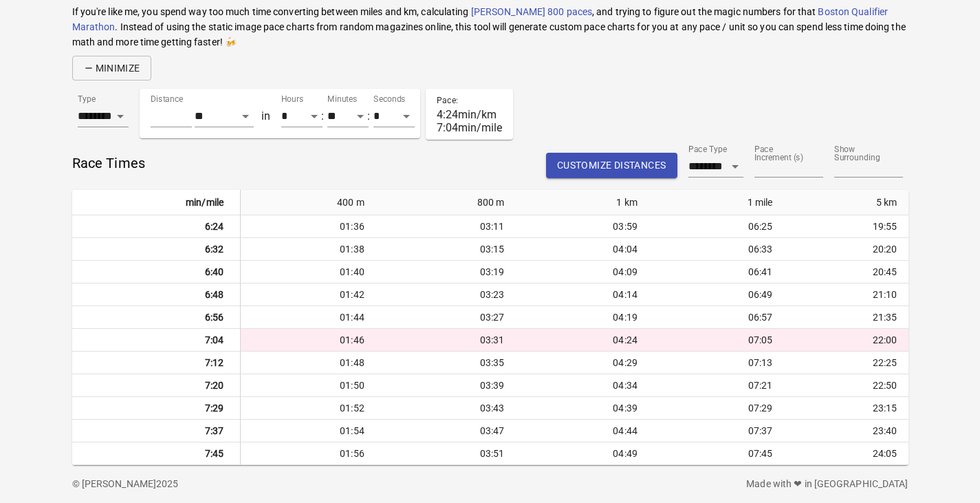 This screenshot has height=503, width=980. Describe the element at coordinates (588, 226) in the screenshot. I see `td: 03:59` at that location.